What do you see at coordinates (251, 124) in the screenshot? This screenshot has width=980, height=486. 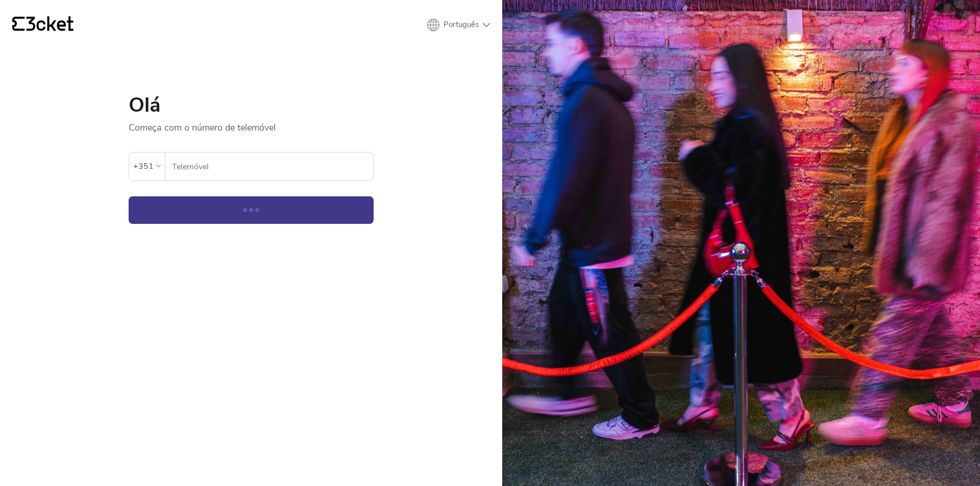 I see `p: Começa com o número de telemóvel` at bounding box center [251, 124].